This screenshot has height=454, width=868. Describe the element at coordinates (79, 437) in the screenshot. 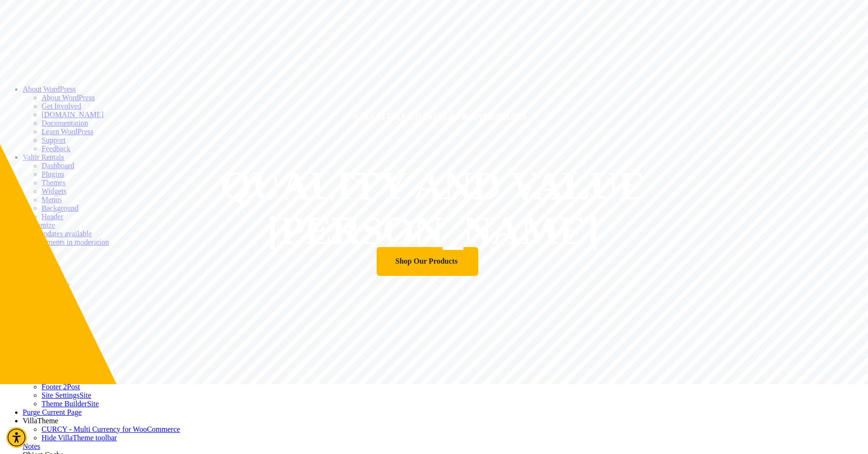

I see `span: Hide VillaTheme toolbar` at that location.